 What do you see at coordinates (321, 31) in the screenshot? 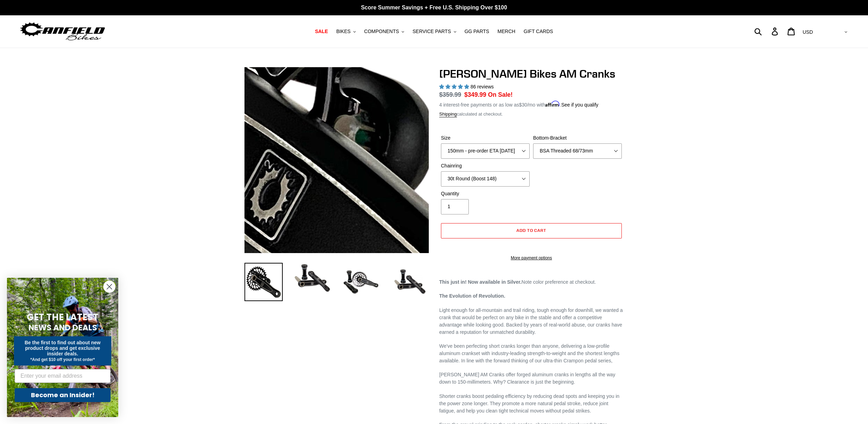
I see `a: SALE` at bounding box center [321, 31].